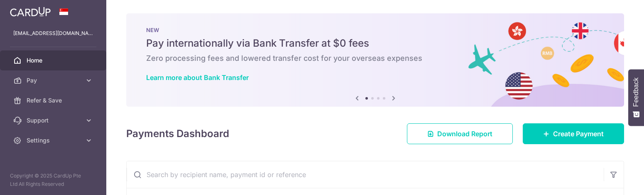  I want to click on span: Support, so click(54, 120).